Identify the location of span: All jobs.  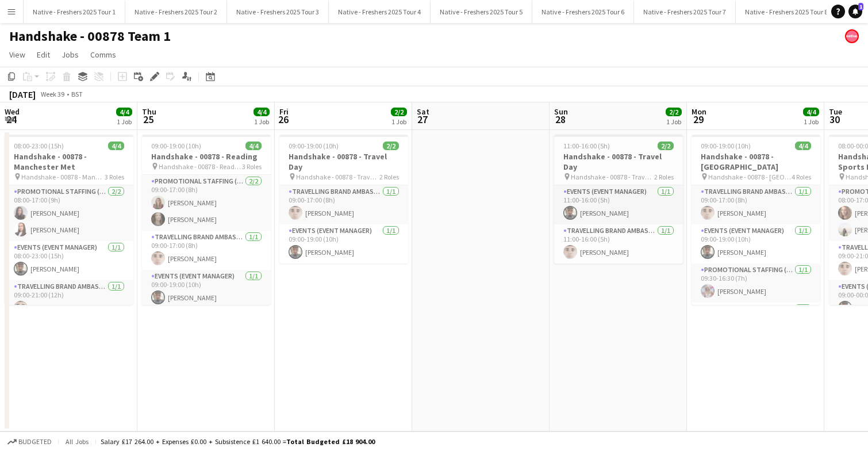
(77, 441).